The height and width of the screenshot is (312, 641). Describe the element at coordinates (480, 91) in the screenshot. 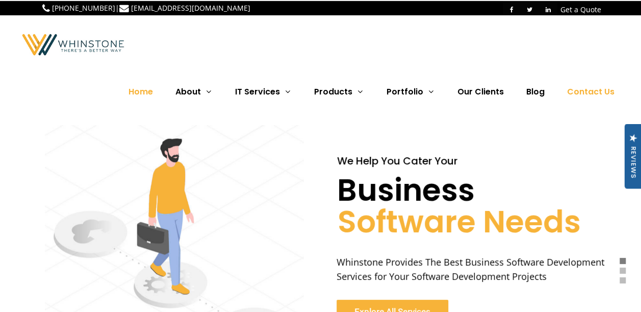

I see `span: Our Clients` at that location.